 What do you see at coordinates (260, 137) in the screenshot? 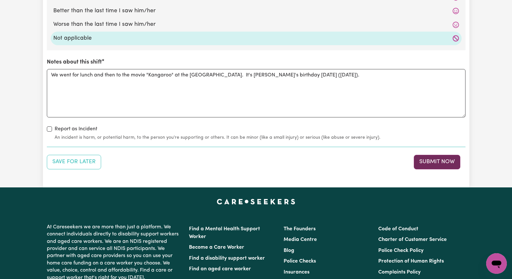
I see `small: An incident is harm, or potential harm, to the person you're supporting or others. It can be mino...` at bounding box center [260, 137].